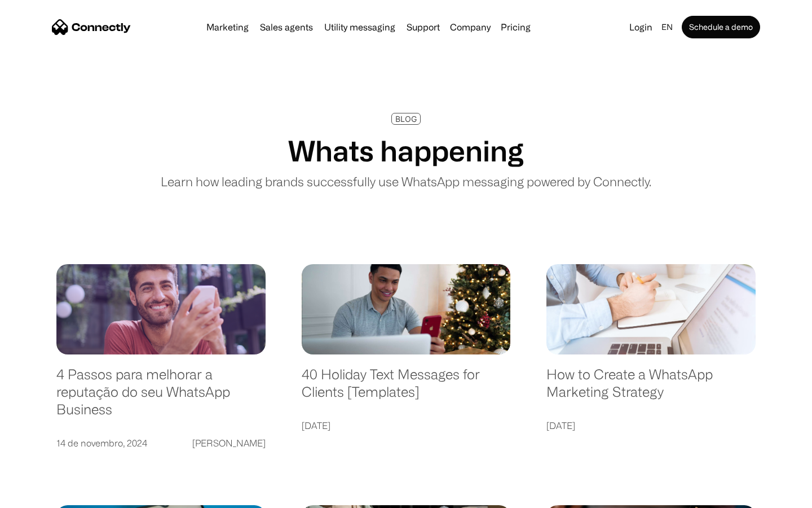 This screenshot has height=508, width=812. I want to click on a: Pricing, so click(516, 27).